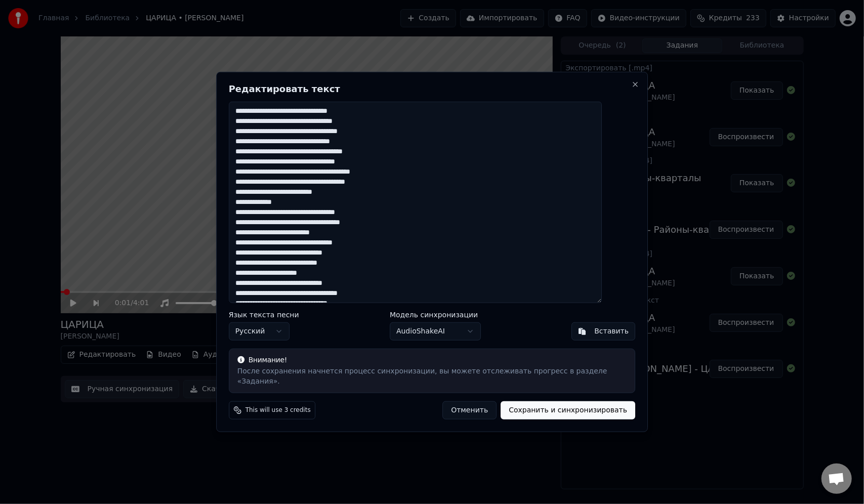  I want to click on label: Модель синхронизации, so click(435, 315).